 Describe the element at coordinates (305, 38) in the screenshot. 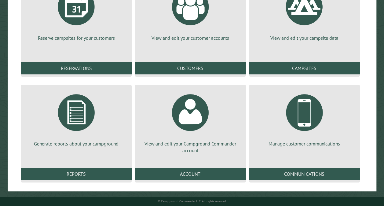

I see `p: View and edit your campsite data` at that location.